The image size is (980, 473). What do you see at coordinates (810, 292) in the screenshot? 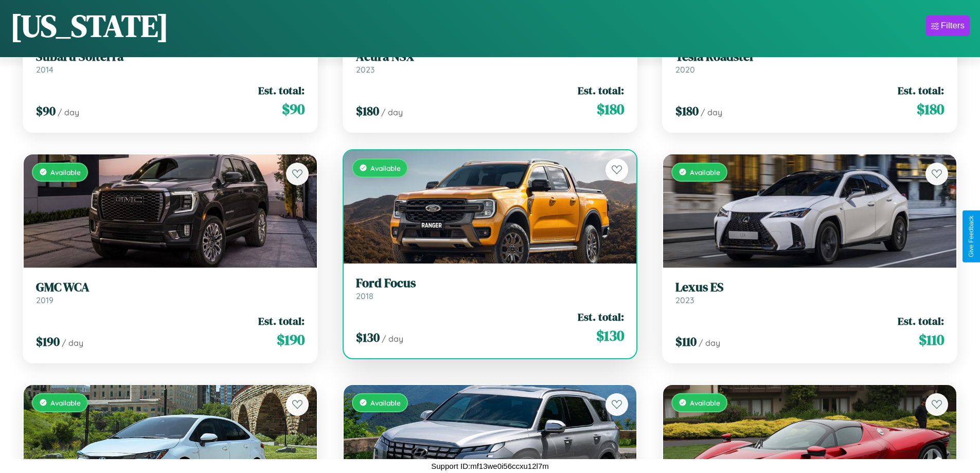
I see `a: Lexus ES2023` at bounding box center [810, 292].